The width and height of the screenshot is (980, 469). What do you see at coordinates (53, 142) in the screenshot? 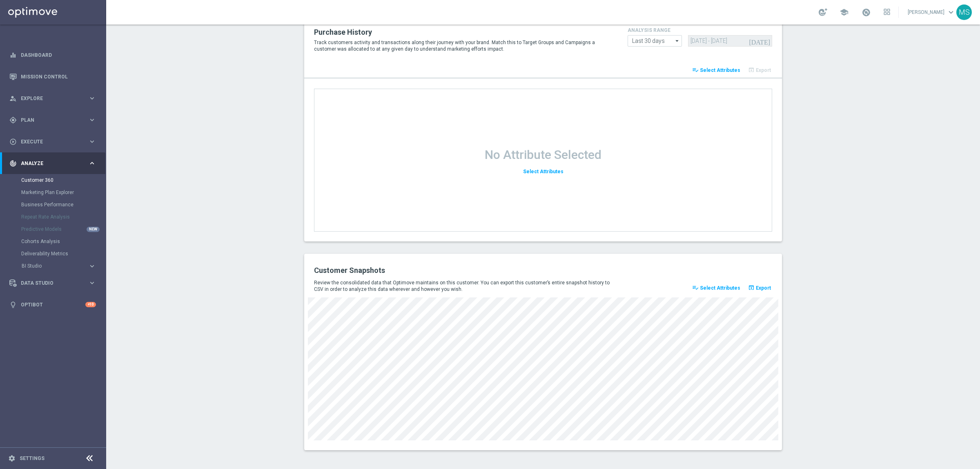
I see `button: play_circle_outline Execute keyboard_arrow_right` at bounding box center [53, 142].